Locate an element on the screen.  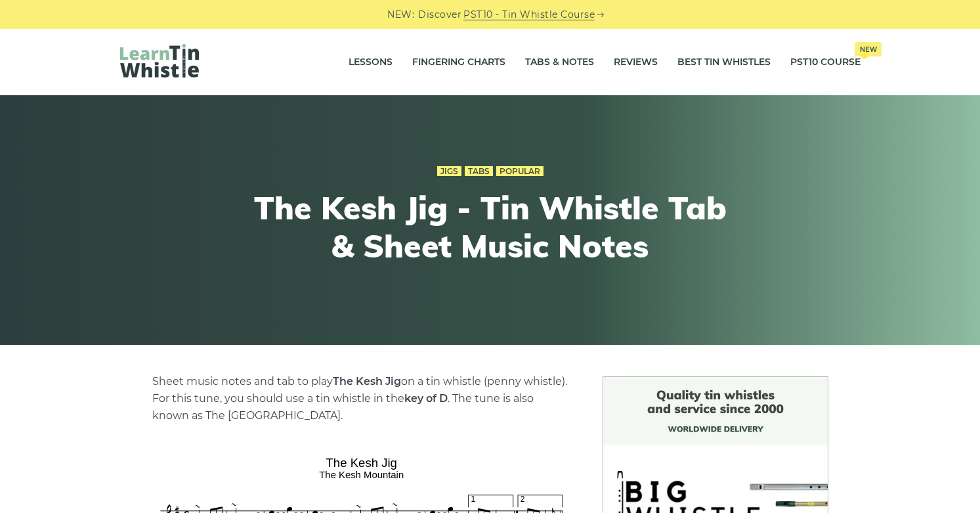
img: LearnTinWhistle.com is located at coordinates (160, 60).